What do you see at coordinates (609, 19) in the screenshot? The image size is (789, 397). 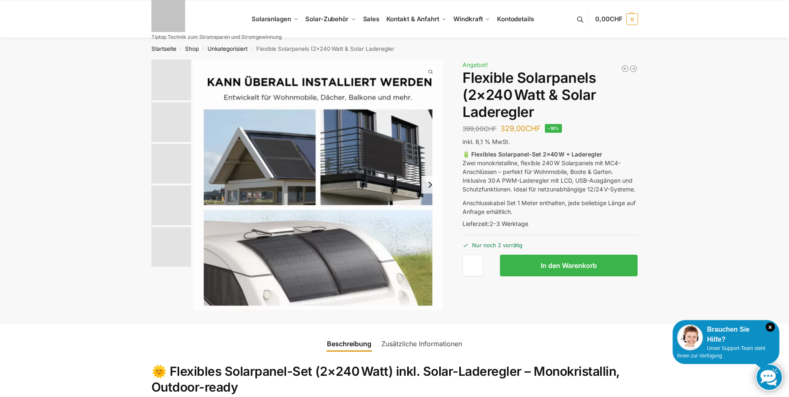 I see `span: 0,00` at bounding box center [609, 19].